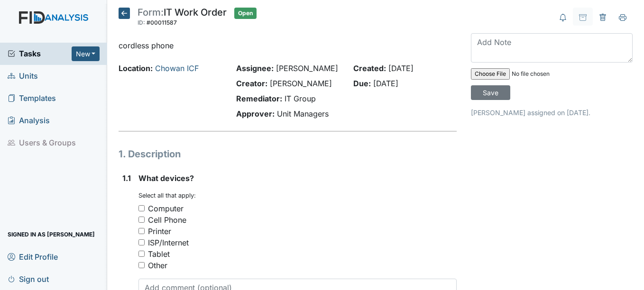 Image resolution: width=644 pixels, height=290 pixels. I want to click on small: Select all that apply:, so click(167, 195).